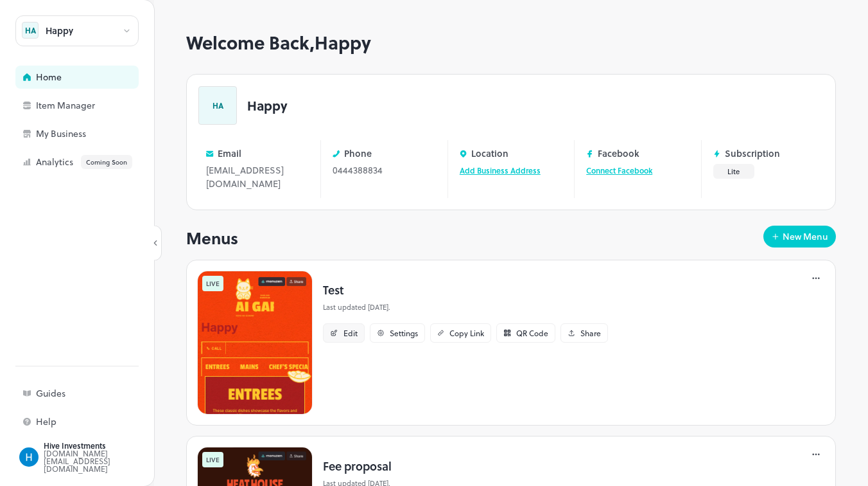  Describe the element at coordinates (229, 153) in the screenshot. I see `p: Email` at that location.